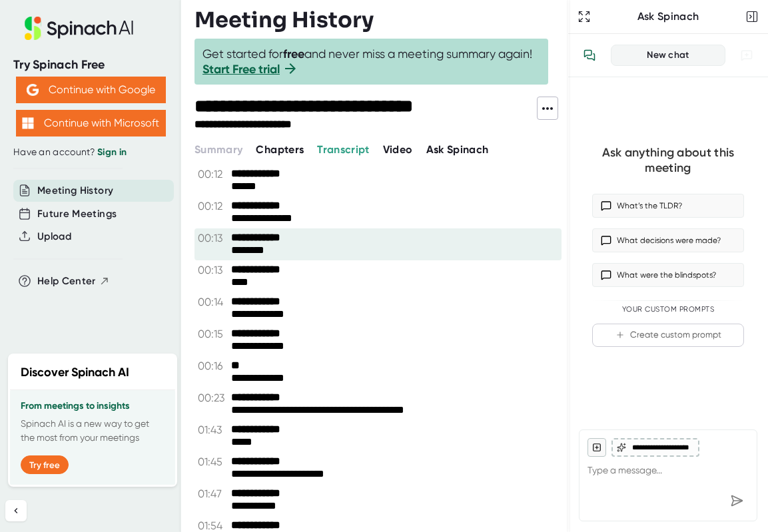 This screenshot has height=532, width=768. What do you see at coordinates (91, 153) in the screenshot?
I see `div: Have an account?` at bounding box center [91, 153].